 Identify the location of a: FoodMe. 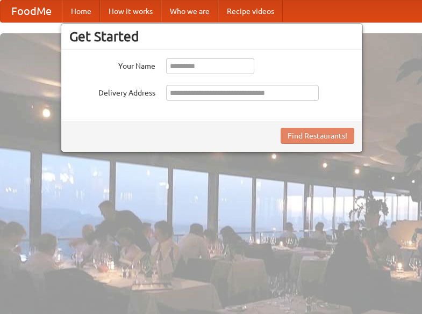
(31, 11).